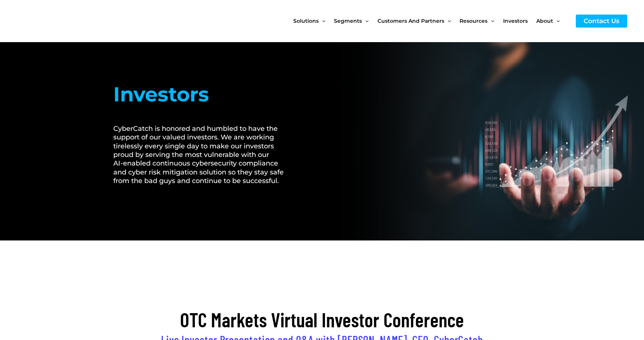 The image size is (644, 340). Describe the element at coordinates (473, 21) in the screenshot. I see `span: Resources` at that location.